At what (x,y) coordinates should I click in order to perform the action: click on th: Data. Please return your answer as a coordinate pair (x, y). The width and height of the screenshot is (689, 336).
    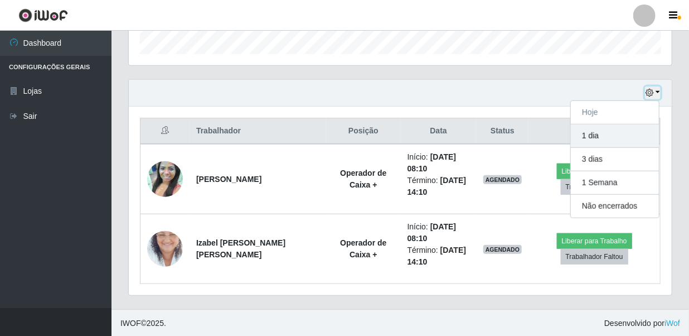
    Looking at the image, I should click on (439, 131).